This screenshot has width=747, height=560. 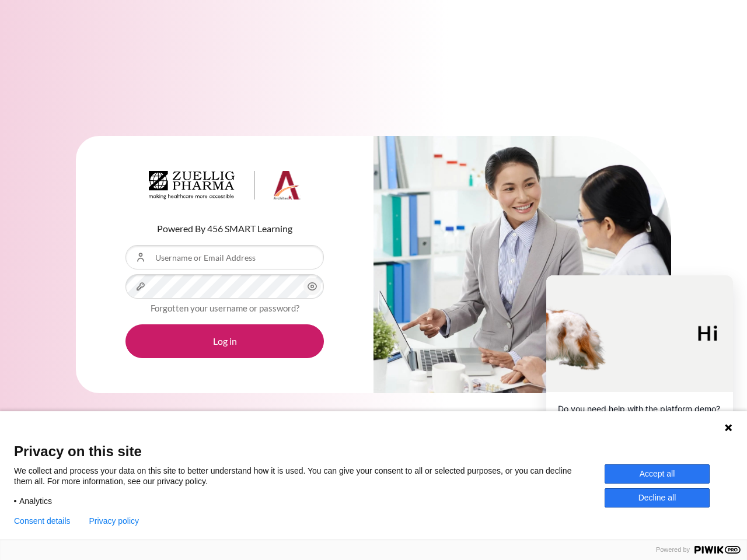 What do you see at coordinates (225, 308) in the screenshot?
I see `a: Forgotten your username or password?` at bounding box center [225, 308].